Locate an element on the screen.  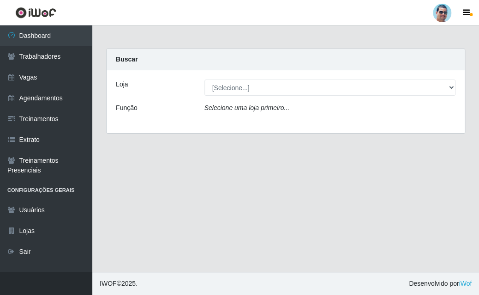
span: © 2025 . is located at coordinates (119, 283).